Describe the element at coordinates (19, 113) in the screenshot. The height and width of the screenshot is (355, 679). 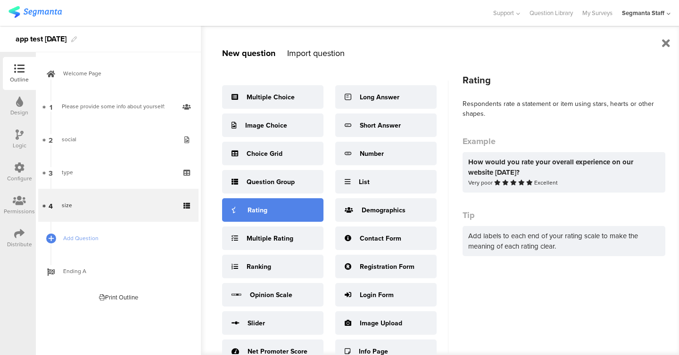
I see `div: Design` at that location.